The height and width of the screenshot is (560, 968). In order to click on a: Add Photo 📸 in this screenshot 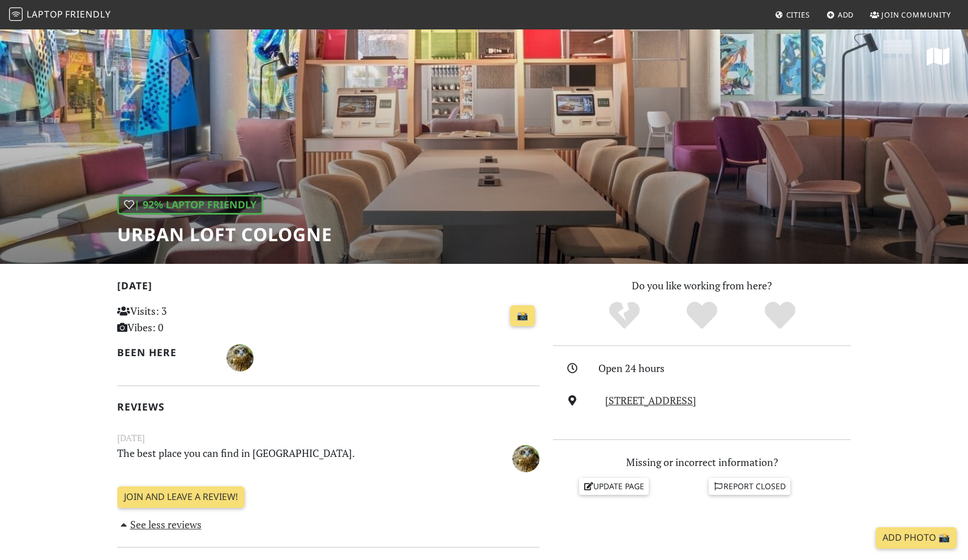, I will do `click(916, 538)`.